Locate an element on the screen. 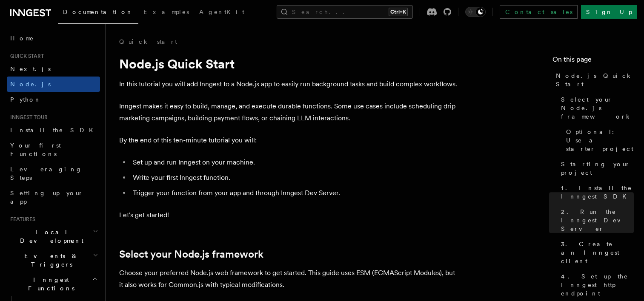  span: Inngest tour is located at coordinates (27, 117).